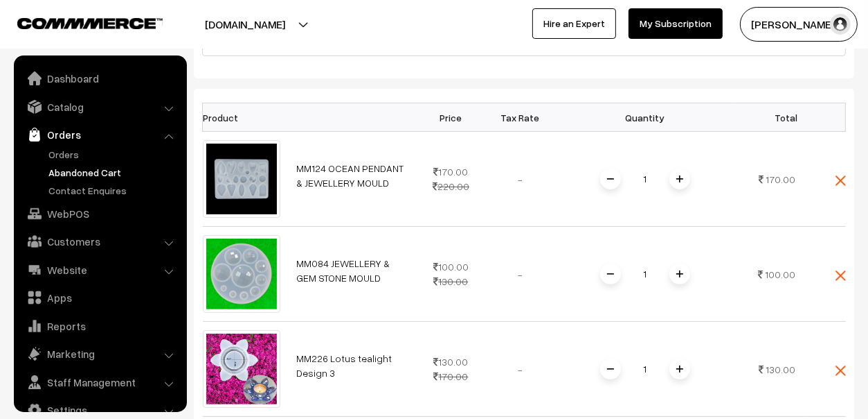  I want to click on td: 170.00, so click(451, 179).